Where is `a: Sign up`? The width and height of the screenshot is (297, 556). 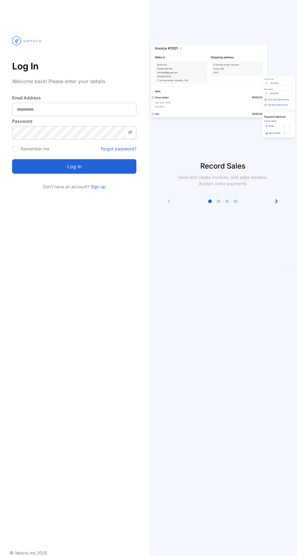
a: Sign up is located at coordinates (98, 186).